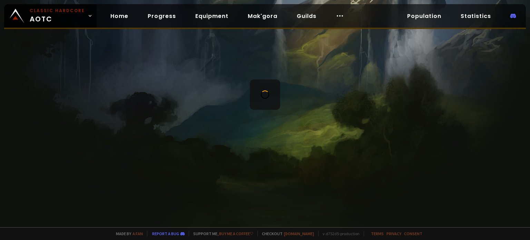  Describe the element at coordinates (262, 16) in the screenshot. I see `a: Mak'gora` at that location.